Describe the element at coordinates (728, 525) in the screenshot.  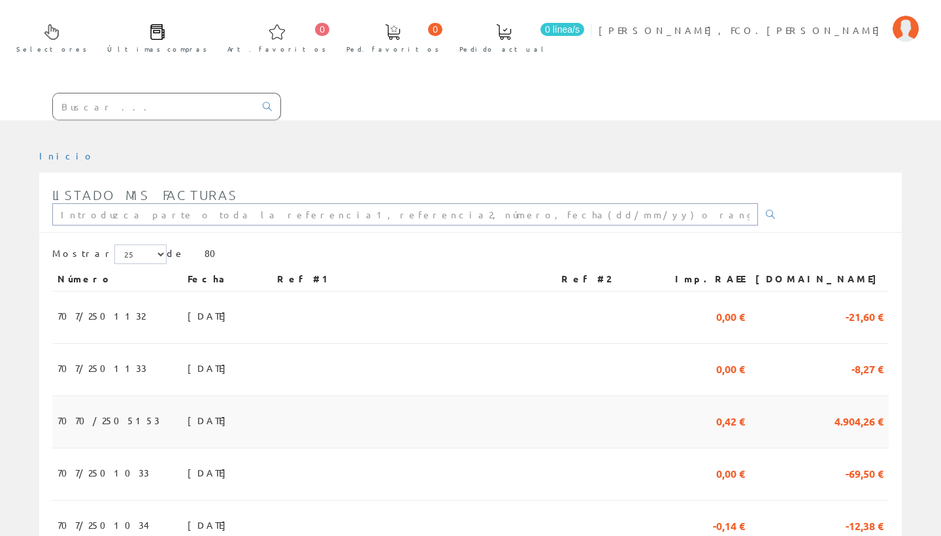
I see `span: -0,14 €` at that location.